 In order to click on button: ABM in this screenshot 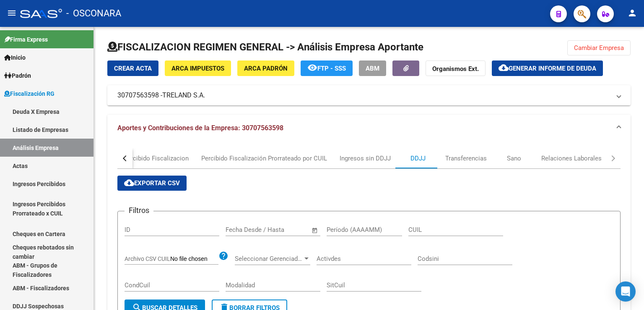, I will do `click(372, 68)`.